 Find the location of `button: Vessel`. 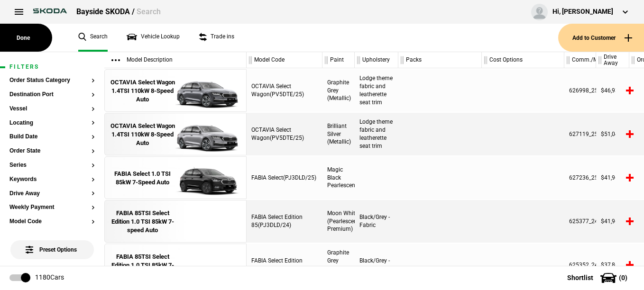

button: Vessel is located at coordinates (52, 109).